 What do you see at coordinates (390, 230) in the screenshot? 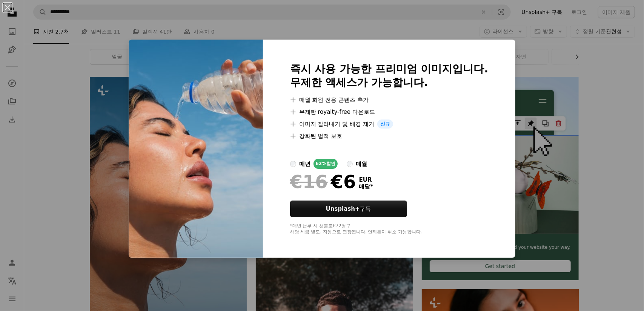
I see `div: *매년 납부 시 선불로 €72 청구 해당 세금 별도. 자동으로 연장됩니다. 언제든지 취소 가능합니다.` at bounding box center [390, 230].